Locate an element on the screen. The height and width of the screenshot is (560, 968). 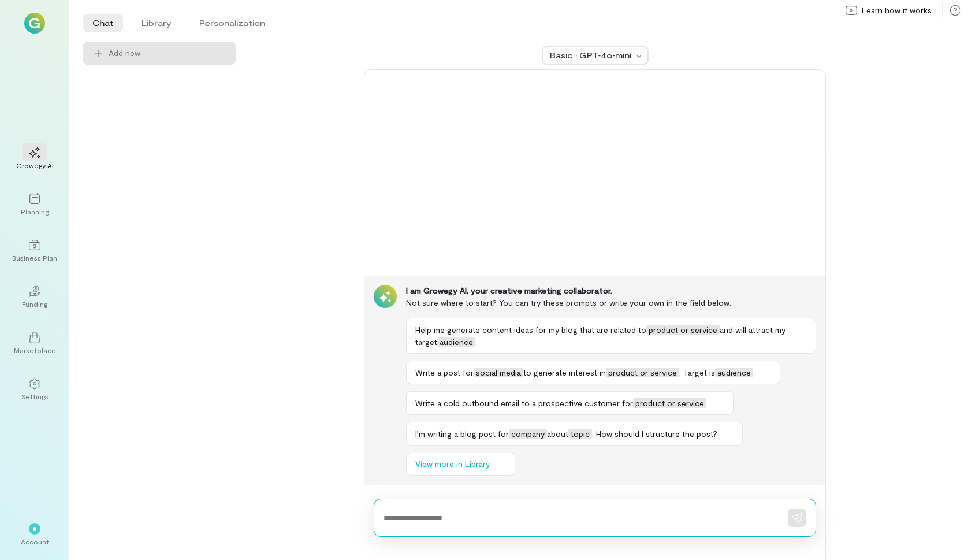
div: Business Plan is located at coordinates (35, 258).